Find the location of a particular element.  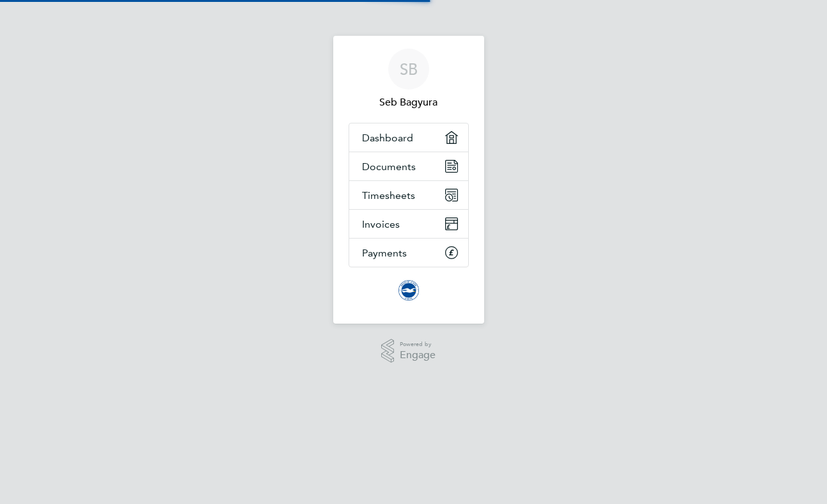

a: Dashboard is located at coordinates (409, 138).